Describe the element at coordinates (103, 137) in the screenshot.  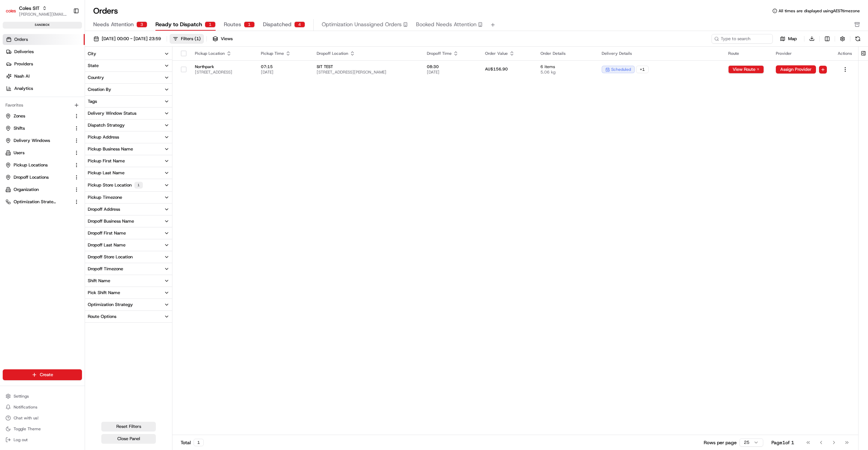
I see `div: Pickup Address` at that location.